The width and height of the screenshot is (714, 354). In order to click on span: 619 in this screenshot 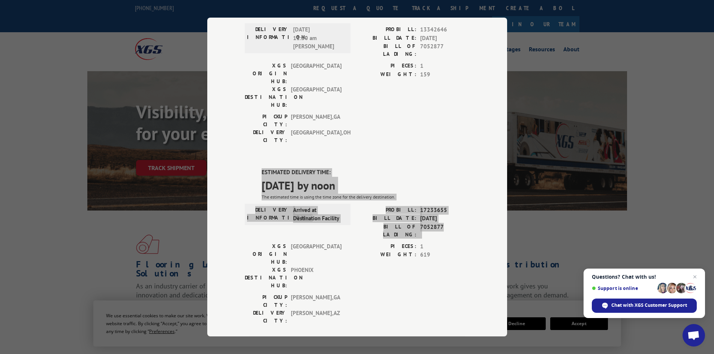, I will do `click(445, 255)`.